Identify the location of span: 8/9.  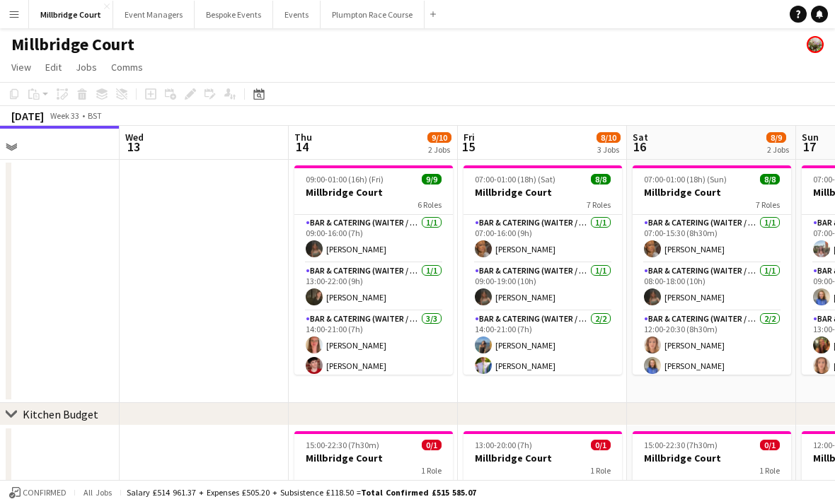
(777, 137).